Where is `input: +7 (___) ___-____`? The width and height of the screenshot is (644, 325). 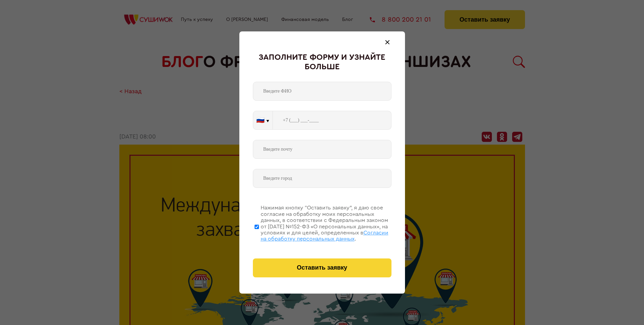
input: +7 (___) ___-____ is located at coordinates (332, 120).